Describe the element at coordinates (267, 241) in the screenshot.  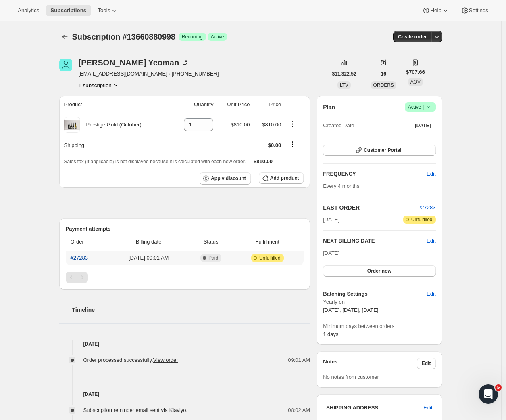
I see `span: Fulfillment` at that location.